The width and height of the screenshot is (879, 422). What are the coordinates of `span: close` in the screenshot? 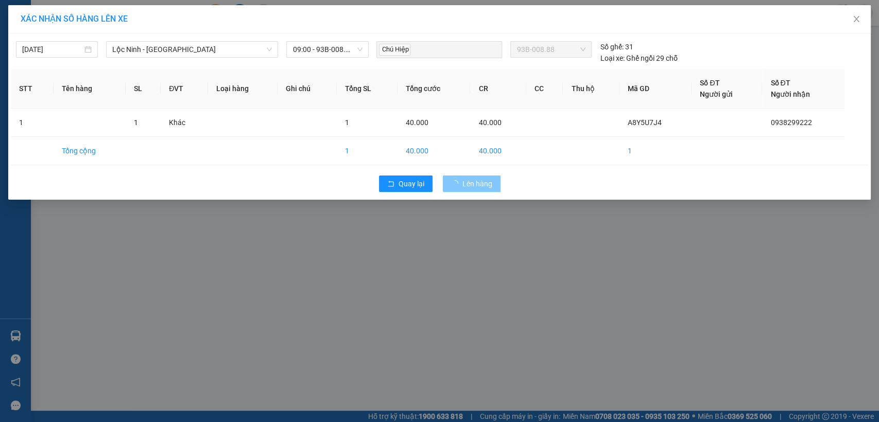 It's located at (856, 19).